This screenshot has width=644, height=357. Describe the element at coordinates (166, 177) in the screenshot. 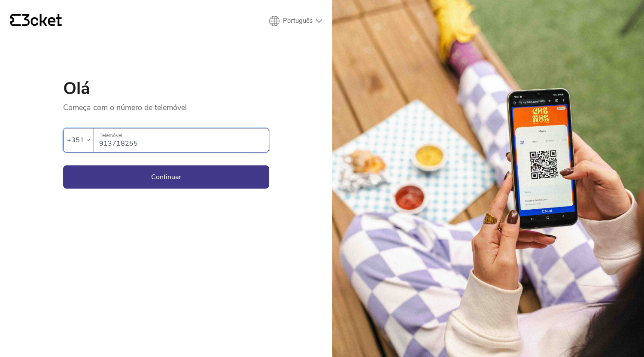

I see `button: Continuar` at that location.